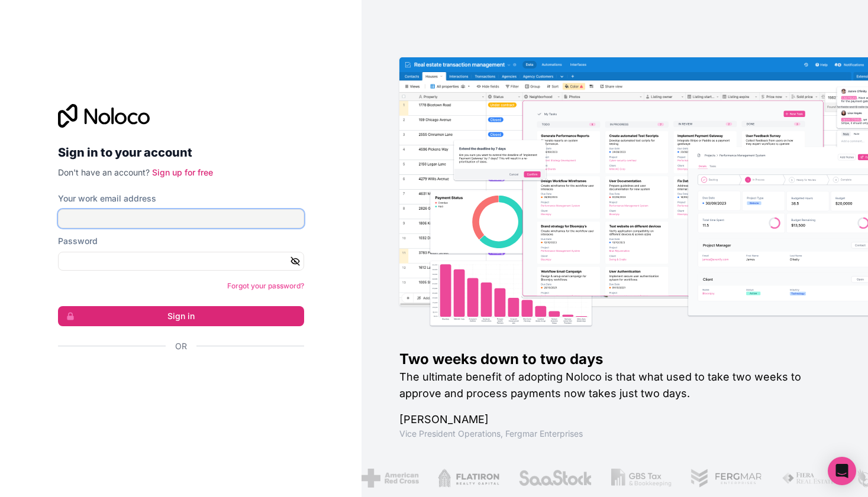 The image size is (868, 497). What do you see at coordinates (390, 478) in the screenshot?
I see `img: /assets/american-red-cross-BAupjrZR.png` at bounding box center [390, 478].